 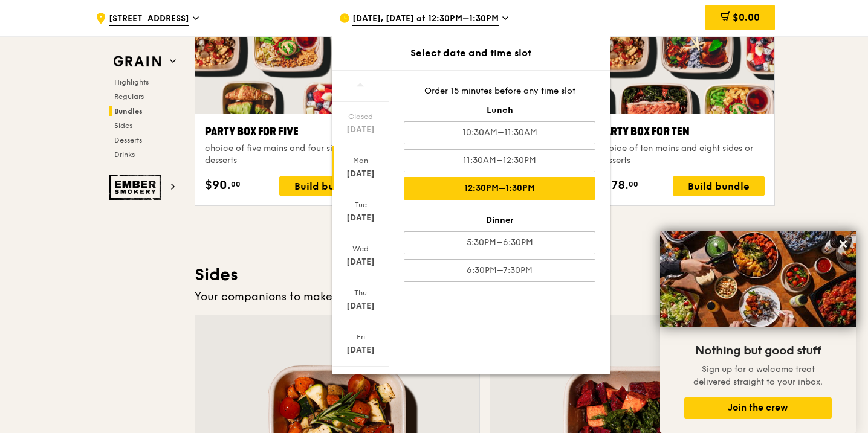 What do you see at coordinates (137, 61) in the screenshot?
I see `img: Grain web logo` at bounding box center [137, 61].